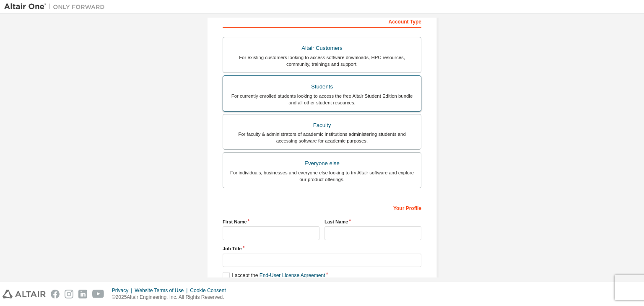 The image size is (644, 306). What do you see at coordinates (24, 294) in the screenshot?
I see `img: altair_logo.svg` at bounding box center [24, 294].